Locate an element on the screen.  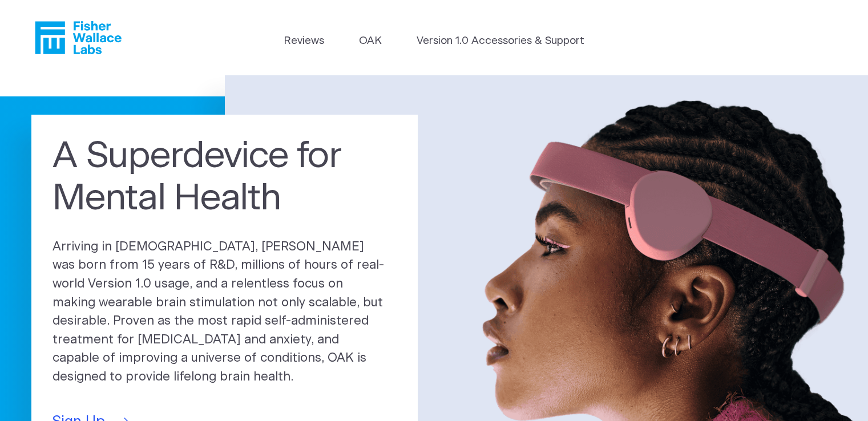
a: Reviews is located at coordinates (303, 41).